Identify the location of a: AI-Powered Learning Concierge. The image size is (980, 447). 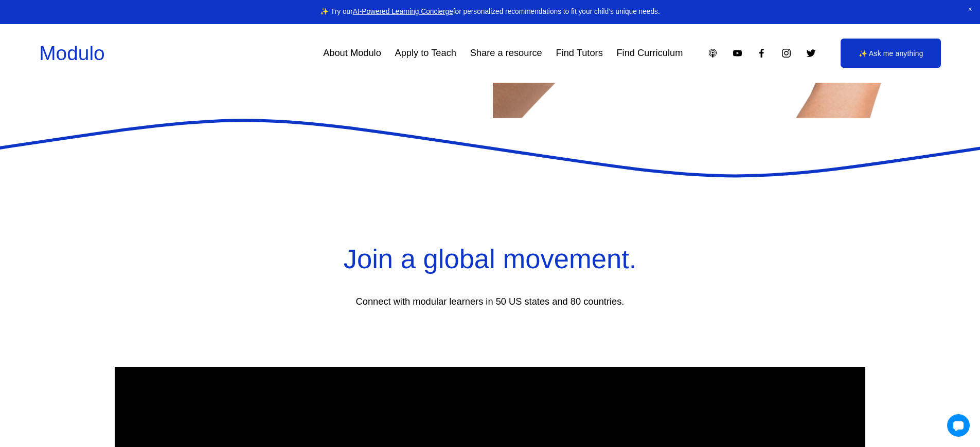
(403, 11).